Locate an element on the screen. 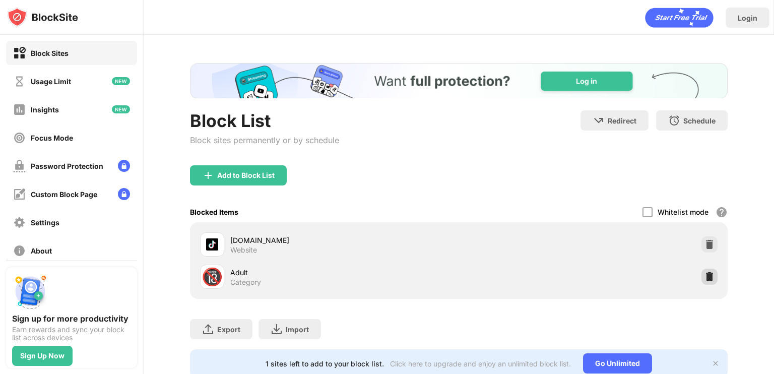  div: Export is located at coordinates (229, 329).